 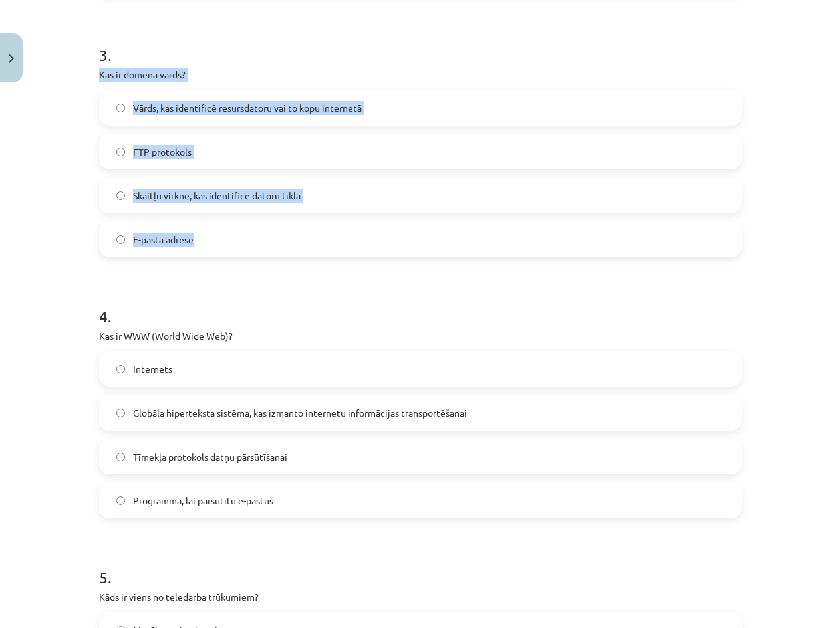 I want to click on span: Internets, so click(x=152, y=369).